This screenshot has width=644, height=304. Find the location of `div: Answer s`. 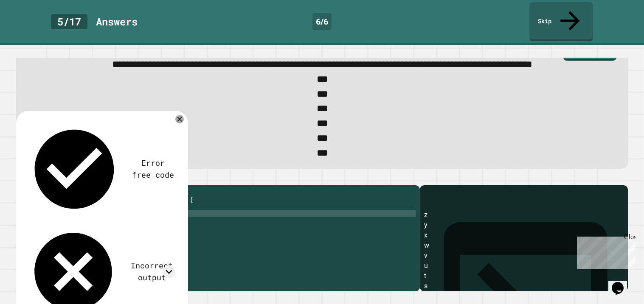

div: Answer s is located at coordinates (117, 22).